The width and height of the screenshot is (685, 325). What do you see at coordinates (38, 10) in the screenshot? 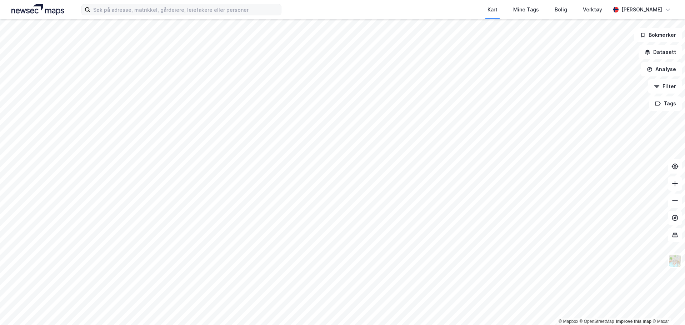
I see `img: logo.a4113a55bc3d86da70a041830d287a7e.svg` at bounding box center [38, 10].